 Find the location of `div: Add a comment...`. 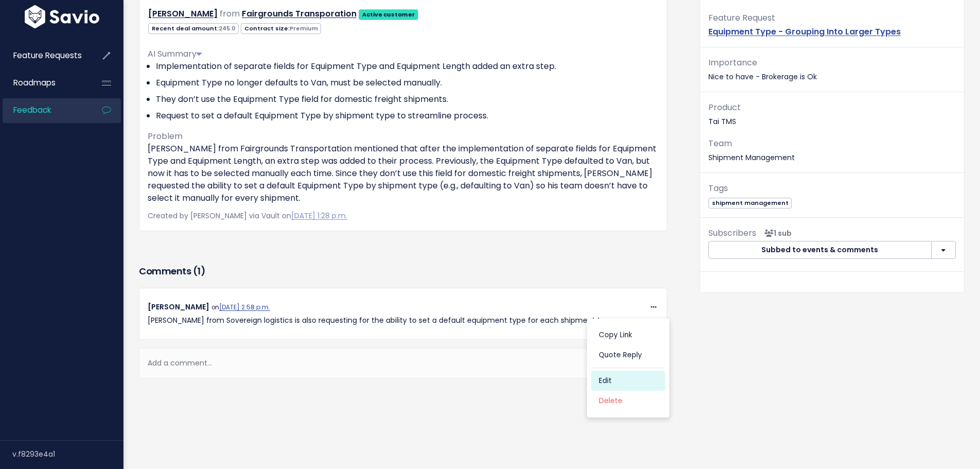

div: Add a comment... is located at coordinates (403, 363).